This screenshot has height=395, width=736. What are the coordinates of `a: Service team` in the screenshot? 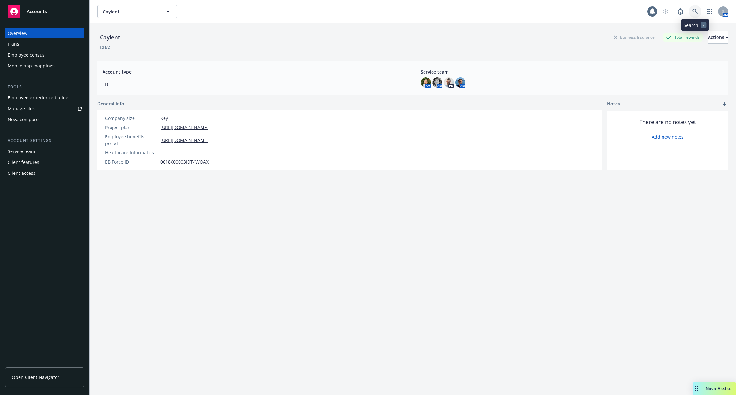 It's located at (45, 151).